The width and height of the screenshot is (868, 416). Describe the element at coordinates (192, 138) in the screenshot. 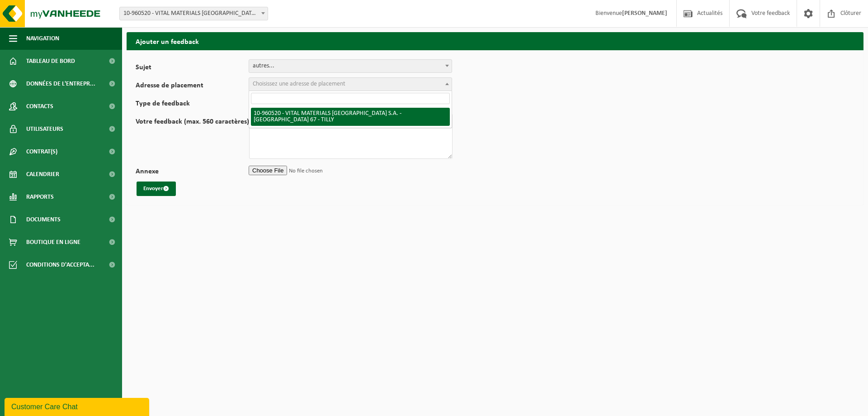

I see `label: Votre feedback (max. 560 caractères)` at that location.